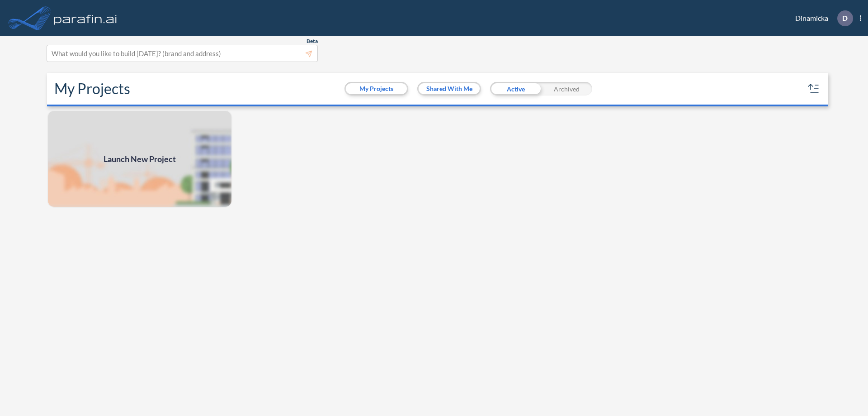 Image resolution: width=868 pixels, height=416 pixels. Describe the element at coordinates (515, 89) in the screenshot. I see `div: Active` at that location.